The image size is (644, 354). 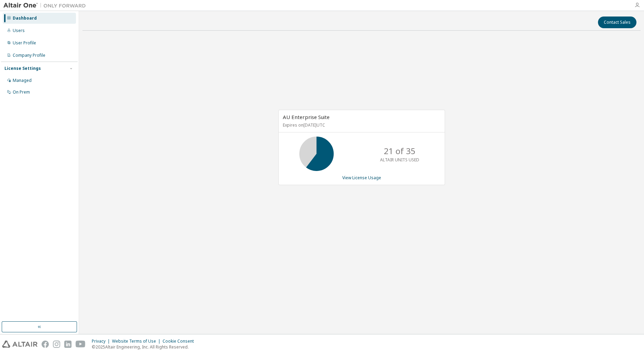 What do you see at coordinates (306, 117) in the screenshot?
I see `span: AU Enterprise Suite` at bounding box center [306, 117].